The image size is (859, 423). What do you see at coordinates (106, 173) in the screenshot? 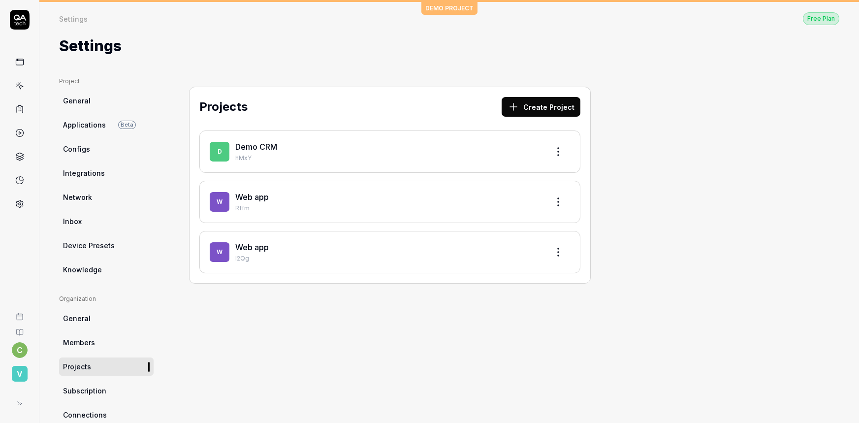
I see `a: Integrations` at bounding box center [106, 173].